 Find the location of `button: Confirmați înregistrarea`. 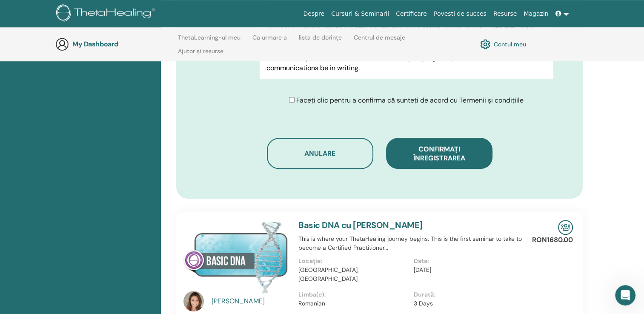

button: Confirmați înregistrarea is located at coordinates (439, 153).